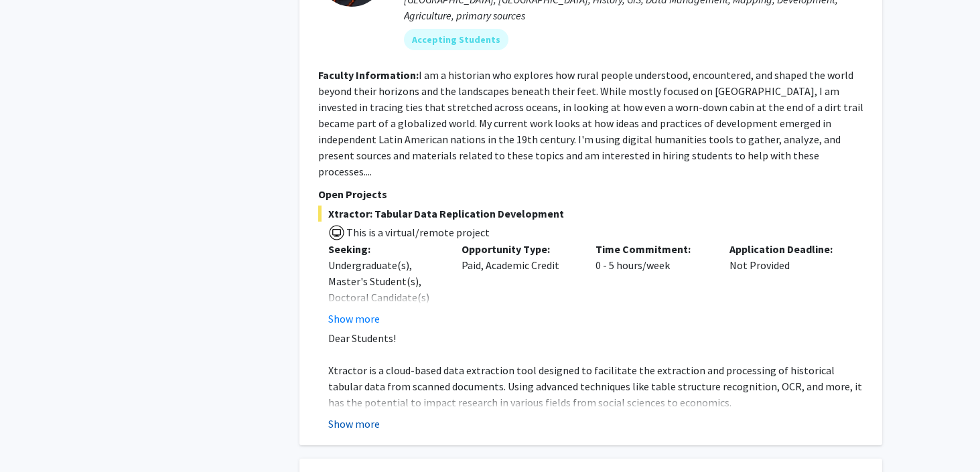 Image resolution: width=980 pixels, height=472 pixels. Describe the element at coordinates (591, 213) in the screenshot. I see `span: Xtractor: Tabular Data Replication Development` at that location.